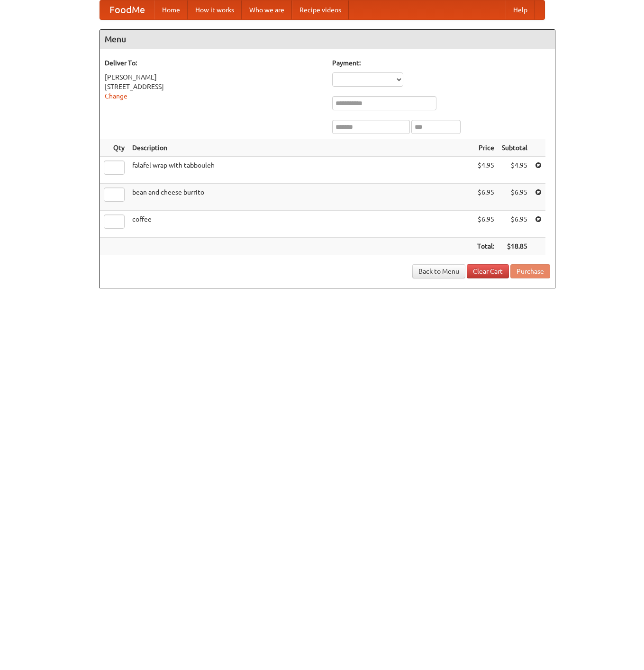  Describe the element at coordinates (301, 170) in the screenshot. I see `td: falafel wrap with tabbouleh` at that location.